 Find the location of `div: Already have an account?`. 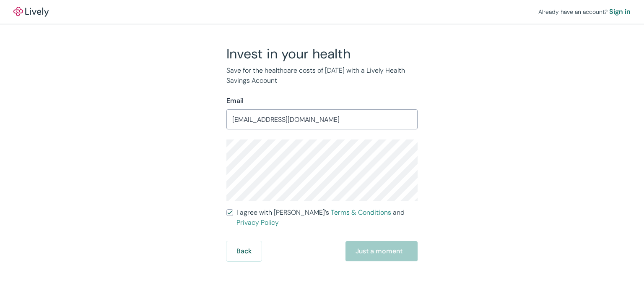

div: Already have an account? is located at coordinates (585, 12).